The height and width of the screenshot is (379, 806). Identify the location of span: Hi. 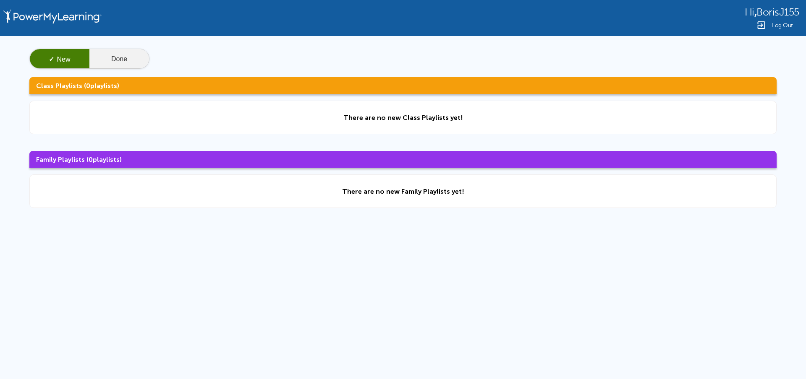
(749, 12).